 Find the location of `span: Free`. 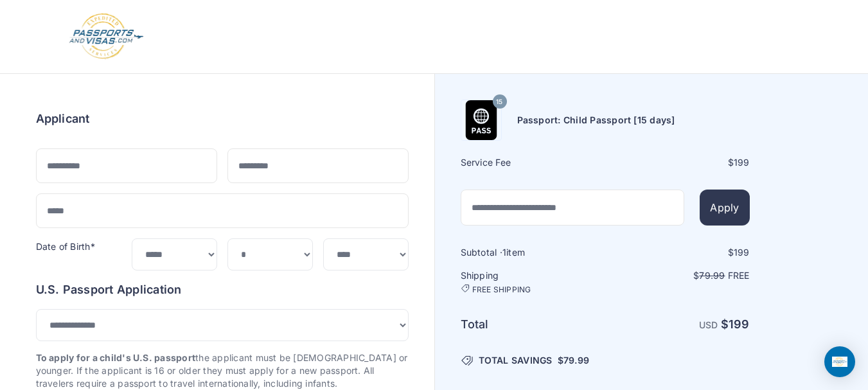

span: Free is located at coordinates (738, 275).